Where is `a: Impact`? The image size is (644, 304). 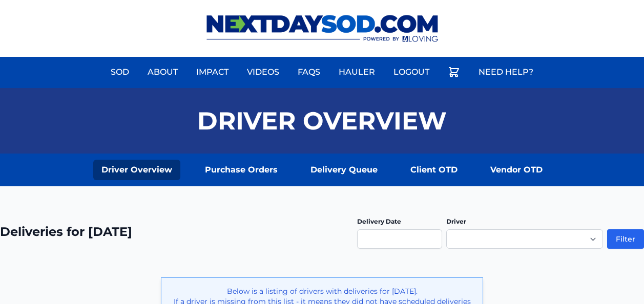 a: Impact is located at coordinates (212, 72).